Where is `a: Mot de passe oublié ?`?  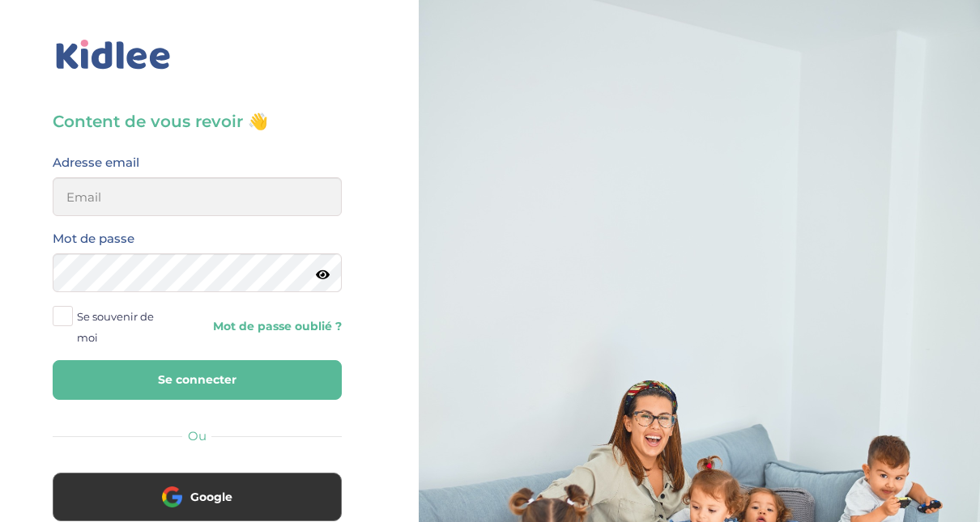 a: Mot de passe oublié ? is located at coordinates (275, 326).